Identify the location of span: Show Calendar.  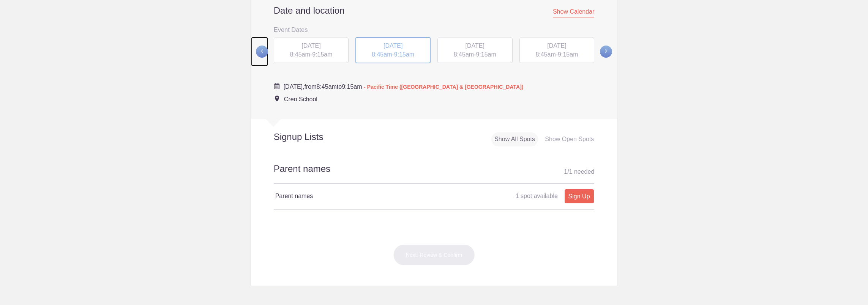
(573, 13).